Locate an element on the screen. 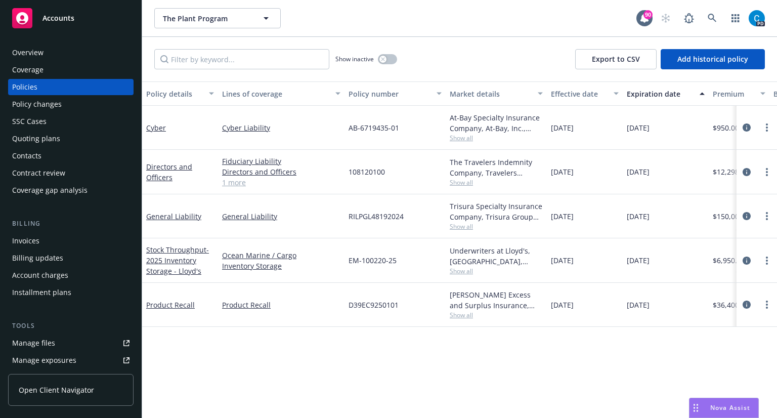 This screenshot has width=777, height=418. div: Policy number is located at coordinates (390, 94).